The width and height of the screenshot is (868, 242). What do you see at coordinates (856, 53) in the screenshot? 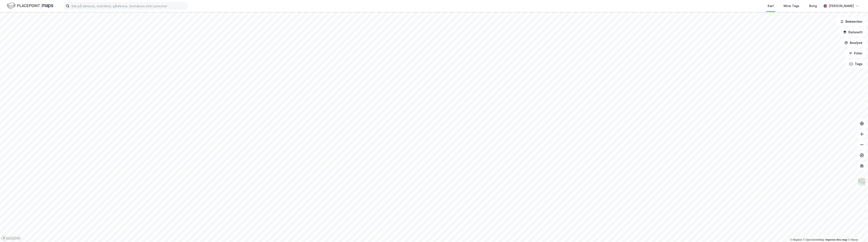
I see `button: Filter` at bounding box center [856, 53].